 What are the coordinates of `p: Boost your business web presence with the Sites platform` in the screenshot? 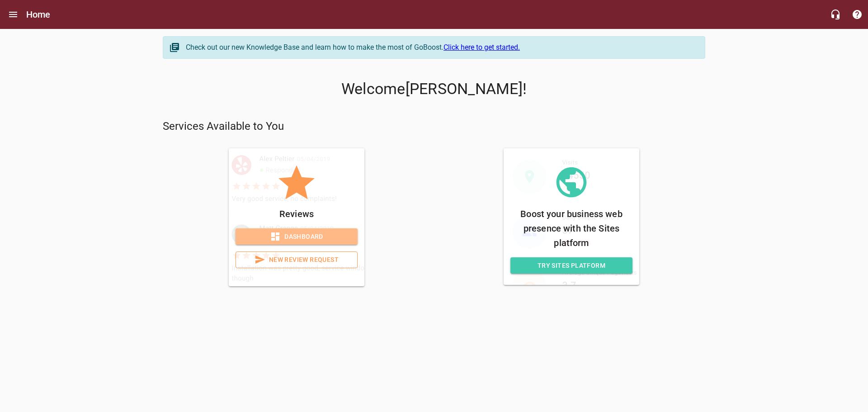 It's located at (571, 229).